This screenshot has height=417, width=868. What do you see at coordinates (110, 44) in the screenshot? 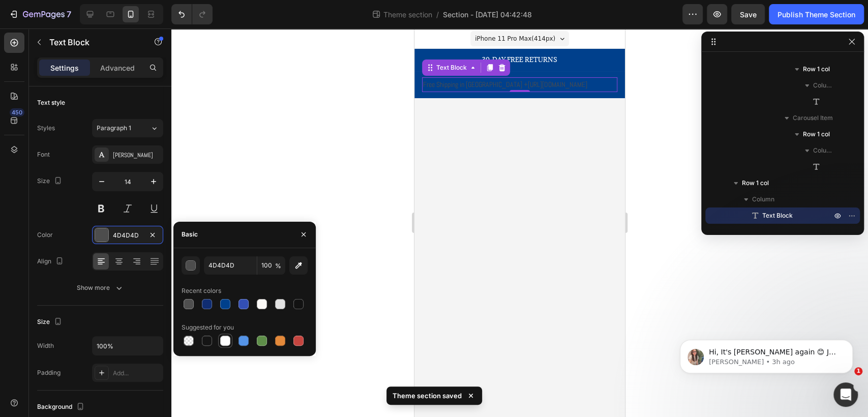
I see `p: Message from Ann, sent 3h ago` at bounding box center [110, 44].